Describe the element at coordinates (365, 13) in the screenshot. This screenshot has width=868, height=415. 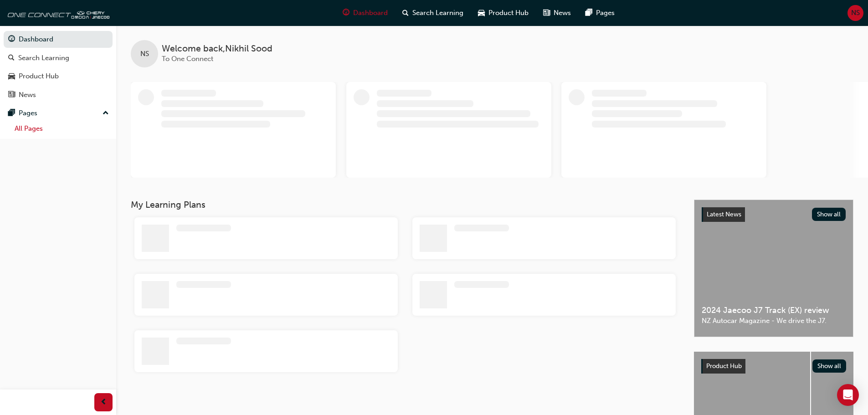
I see `a: guage-iconDashboard` at that location.